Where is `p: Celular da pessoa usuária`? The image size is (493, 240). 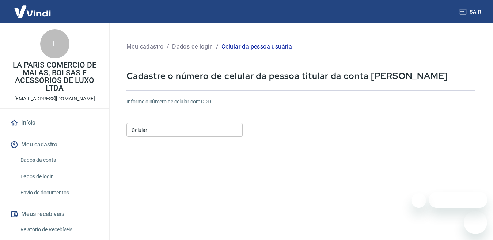 p: Celular da pessoa usuária is located at coordinates (256, 47).